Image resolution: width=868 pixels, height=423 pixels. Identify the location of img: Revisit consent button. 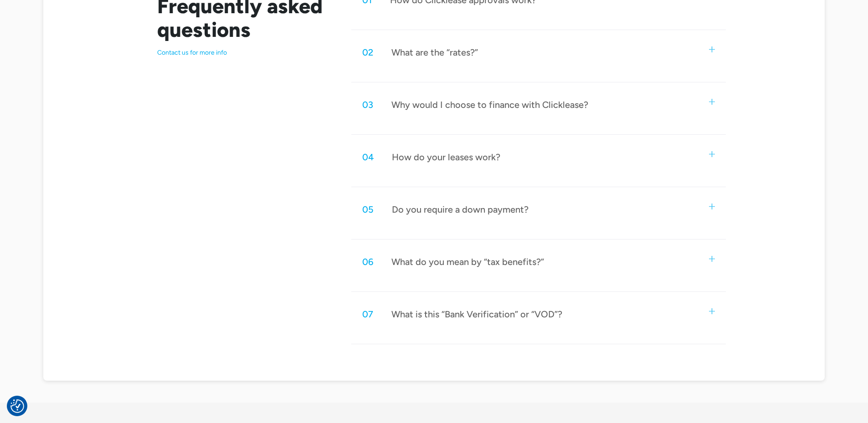
(17, 406).